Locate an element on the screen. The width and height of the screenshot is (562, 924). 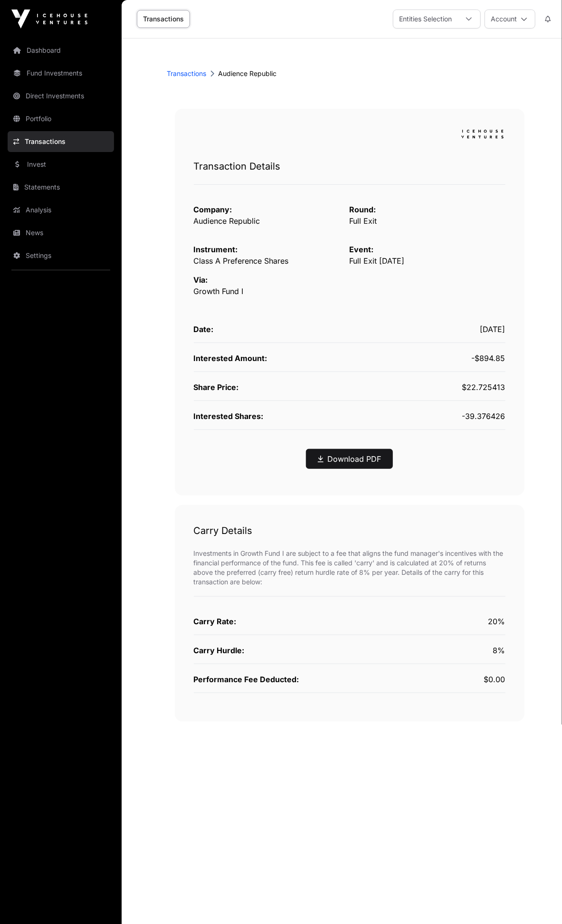
a: Analysis is located at coordinates (61, 210).